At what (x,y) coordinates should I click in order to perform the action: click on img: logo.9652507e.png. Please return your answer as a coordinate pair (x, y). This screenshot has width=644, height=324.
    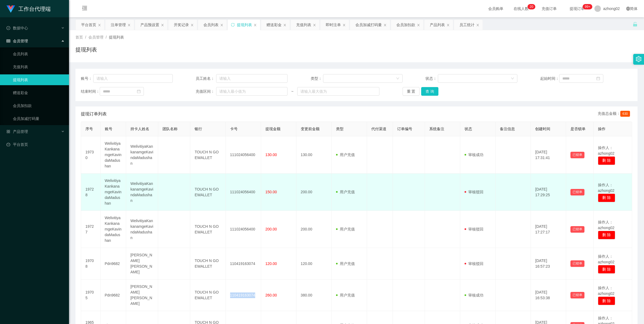
    Looking at the image, I should click on (11, 9).